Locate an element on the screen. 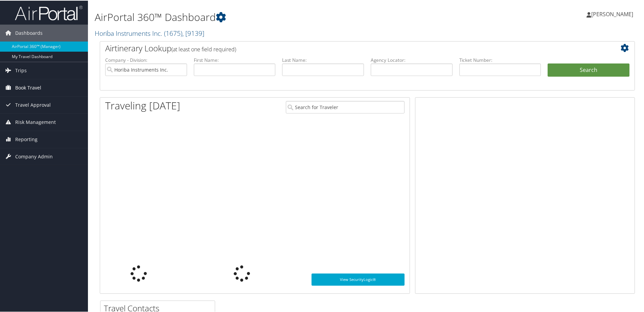 Image resolution: width=644 pixels, height=312 pixels. h1: AirPortal 360™ Dashboard is located at coordinates (276, 16).